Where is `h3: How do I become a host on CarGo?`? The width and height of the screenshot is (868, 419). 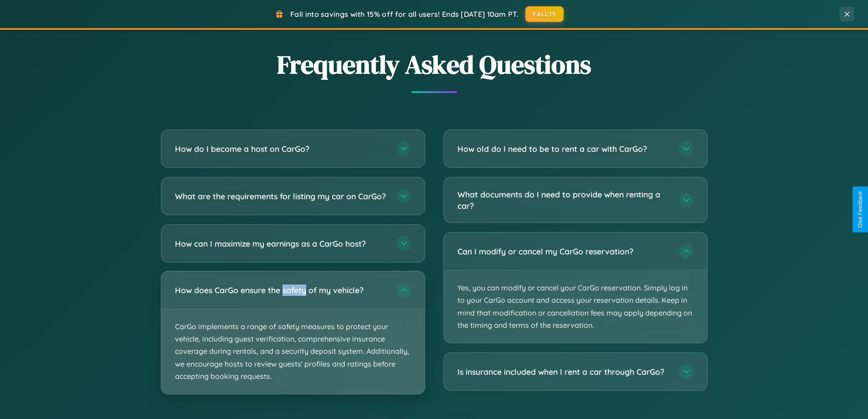
h3: How do I become a host on CarGo? is located at coordinates (281, 148).